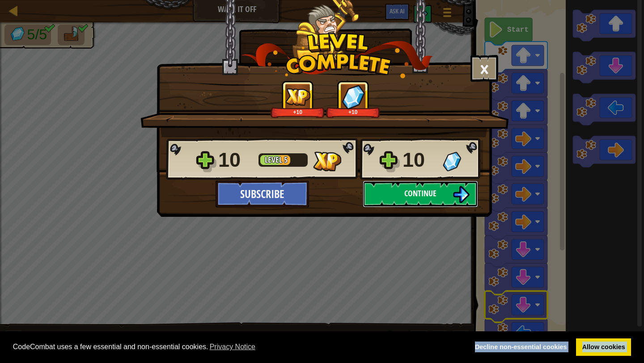 This screenshot has width=644, height=363. What do you see at coordinates (420, 194) in the screenshot?
I see `button: Continue` at bounding box center [420, 194].